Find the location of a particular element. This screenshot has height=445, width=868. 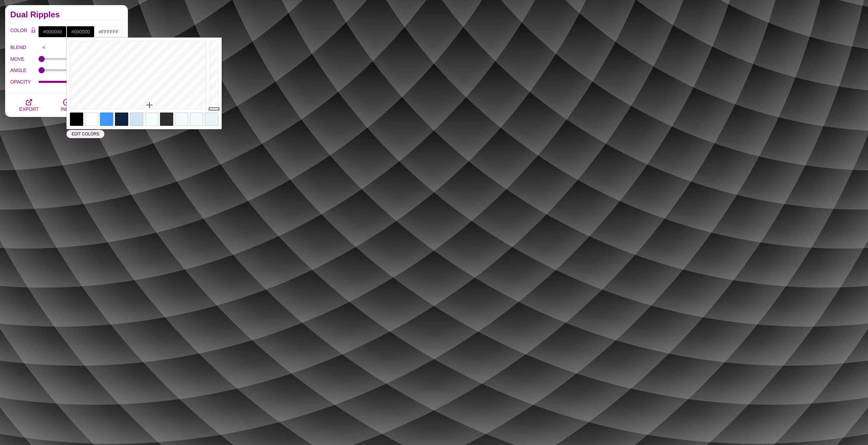

button: EXPORT is located at coordinates (29, 105).